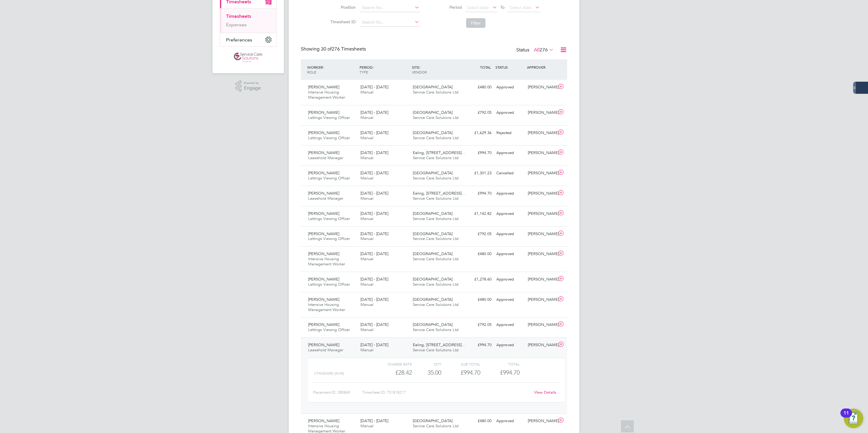 This screenshot has width=868, height=433. Describe the element at coordinates (478, 214) in the screenshot. I see `div: £1,142.82` at that location.